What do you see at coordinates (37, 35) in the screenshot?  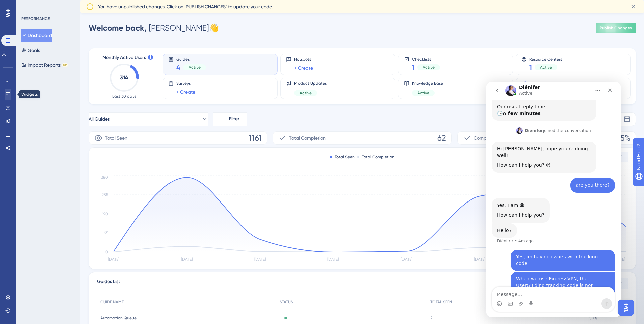 I see `button: Dashboard` at bounding box center [37, 35].